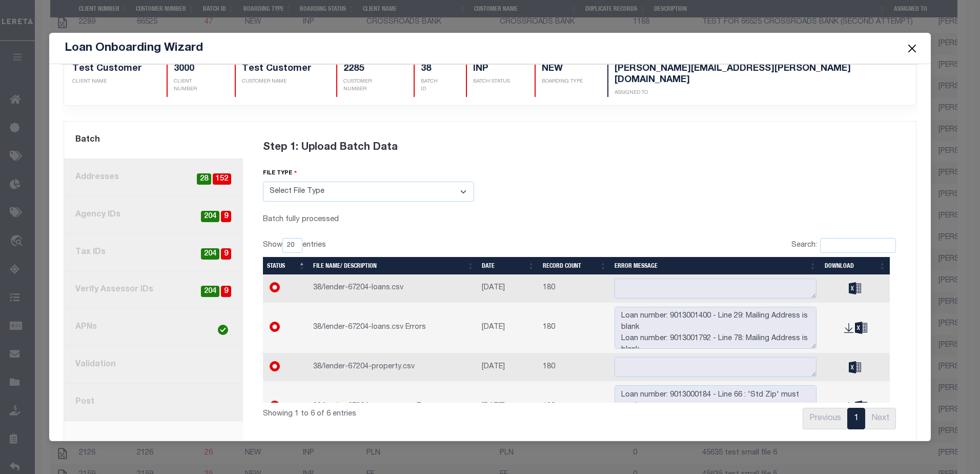 This screenshot has width=980, height=474. I want to click on p: CLIENT NAME, so click(107, 82).